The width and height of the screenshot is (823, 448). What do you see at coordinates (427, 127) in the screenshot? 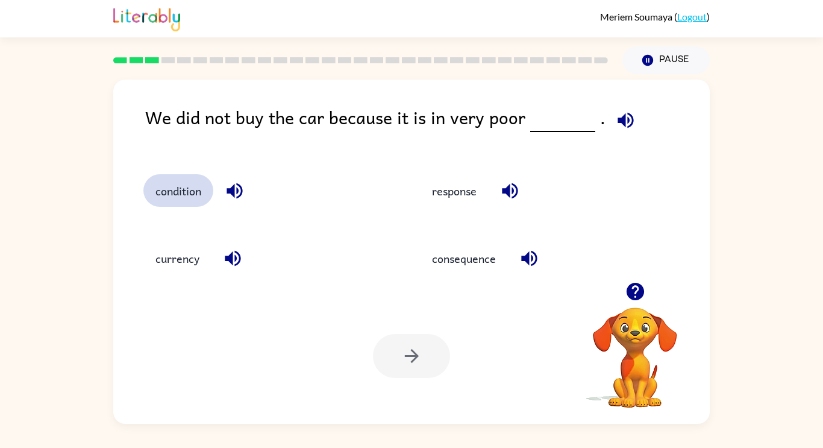
I see `div: We did not buy the car because it is in very poor .` at bounding box center [427, 127].